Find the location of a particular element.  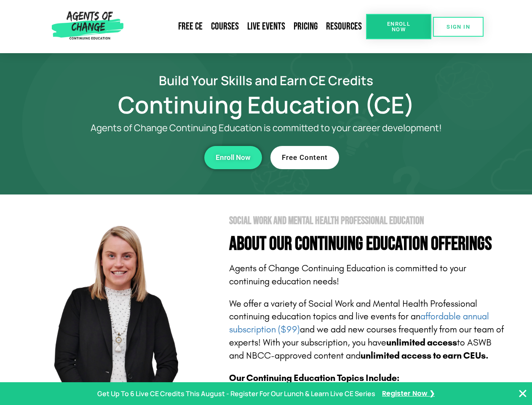

b: Our Continuing Education Topics Include: is located at coordinates (314, 378).